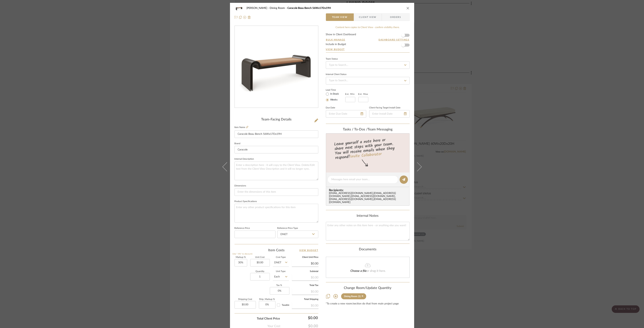  I want to click on button: close, so click(408, 8).